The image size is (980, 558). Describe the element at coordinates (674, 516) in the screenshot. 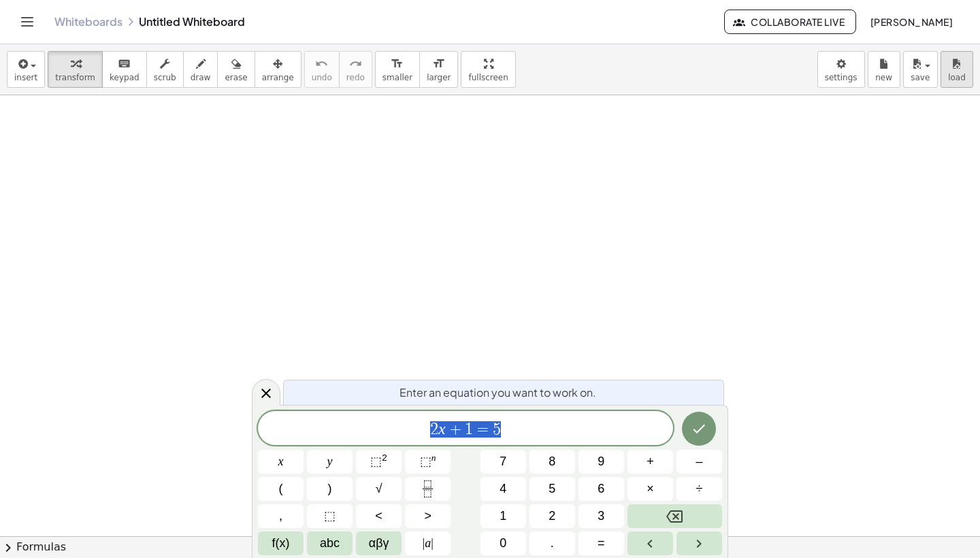

I see `button: Backspace` at that location.